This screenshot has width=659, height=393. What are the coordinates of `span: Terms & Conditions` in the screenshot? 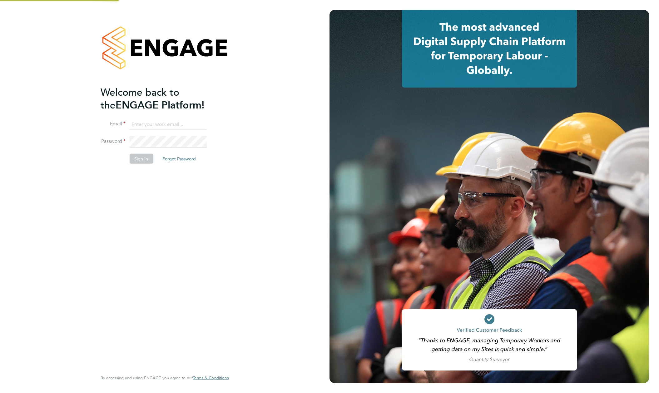 It's located at (211, 378).